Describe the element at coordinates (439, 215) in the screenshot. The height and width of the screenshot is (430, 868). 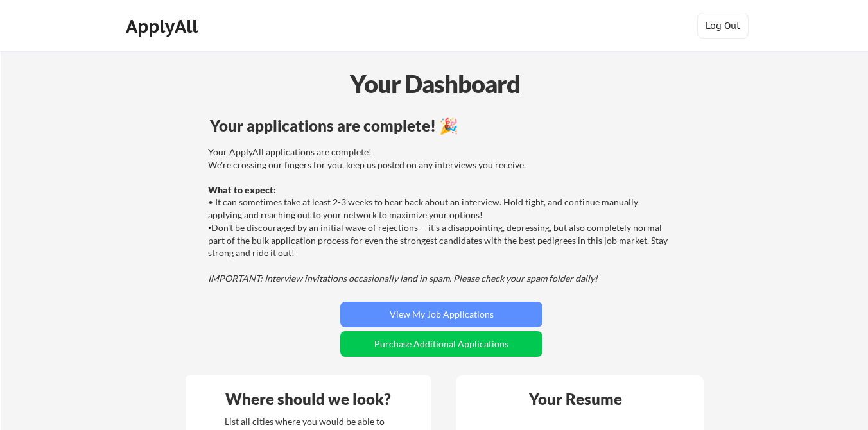
I see `div: Your ApplyAll applications are complete! We're crossing our fingers for you, keep us posted on an...` at that location.